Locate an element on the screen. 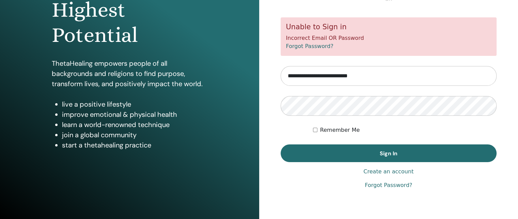 The height and width of the screenshot is (219, 518). a: Create an account is located at coordinates (388, 172).